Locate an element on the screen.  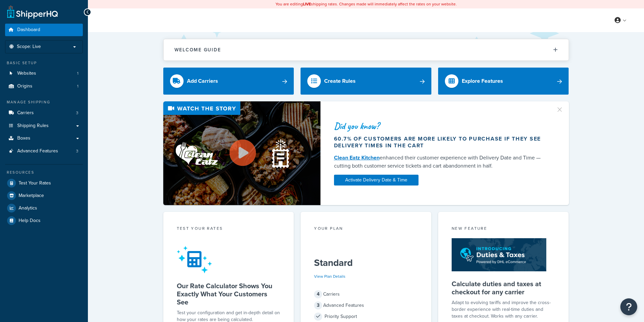
div: Your Plan is located at coordinates (366, 229).